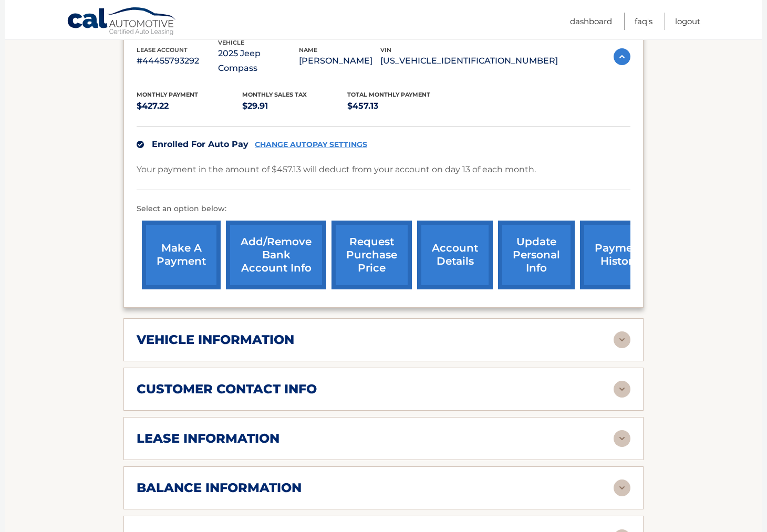 Image resolution: width=767 pixels, height=532 pixels. Describe the element at coordinates (275, 94) in the screenshot. I see `span: Monthly sales Tax` at that location.